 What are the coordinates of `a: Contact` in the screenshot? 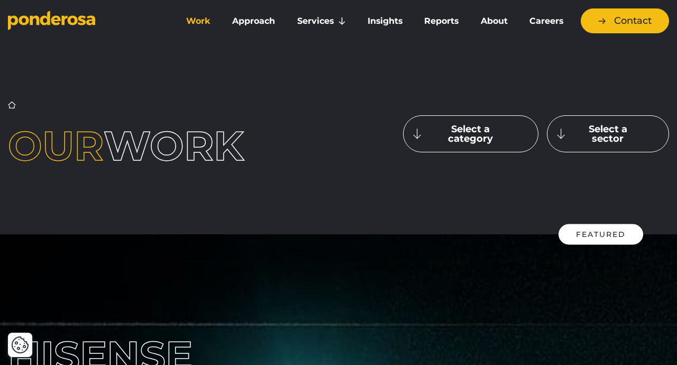 It's located at (624, 21).